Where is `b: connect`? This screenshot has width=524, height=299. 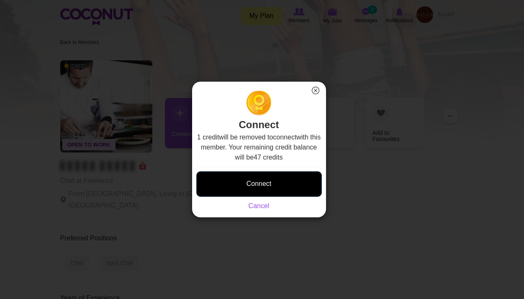
b: connect is located at coordinates (285, 137).